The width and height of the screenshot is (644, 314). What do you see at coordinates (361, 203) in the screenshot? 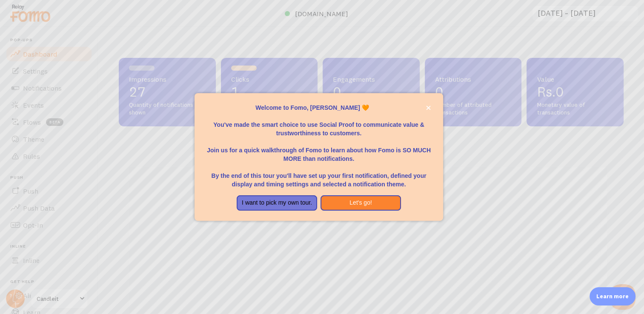
I see `button: Let's go!` at bounding box center [361, 203].